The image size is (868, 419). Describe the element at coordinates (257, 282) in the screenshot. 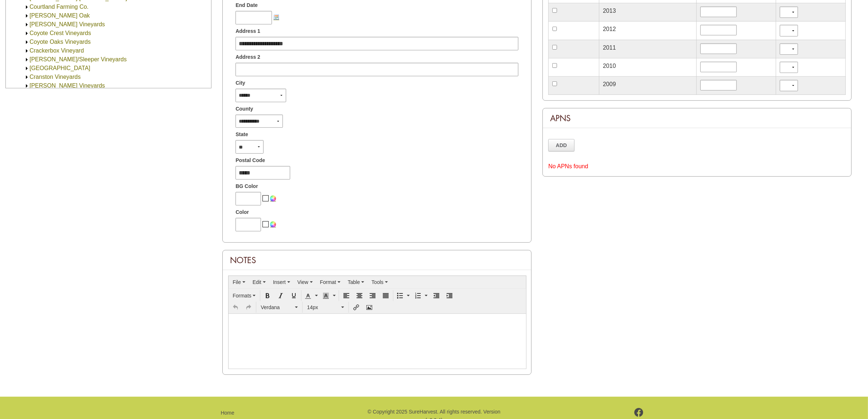

I see `span: Edit` at that location.